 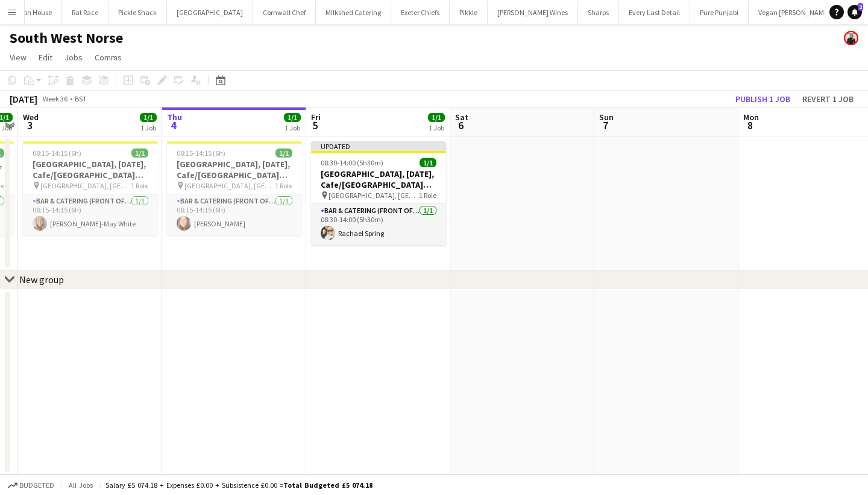 I want to click on a: Edit, so click(x=46, y=57).